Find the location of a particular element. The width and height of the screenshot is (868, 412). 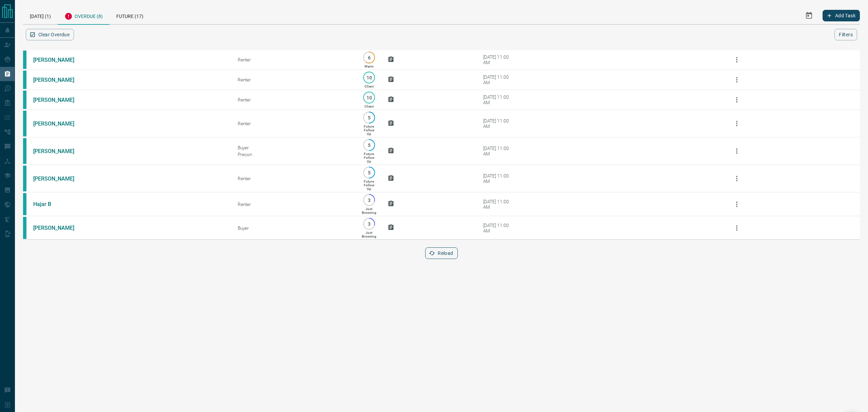

button: Reload is located at coordinates (441, 253).